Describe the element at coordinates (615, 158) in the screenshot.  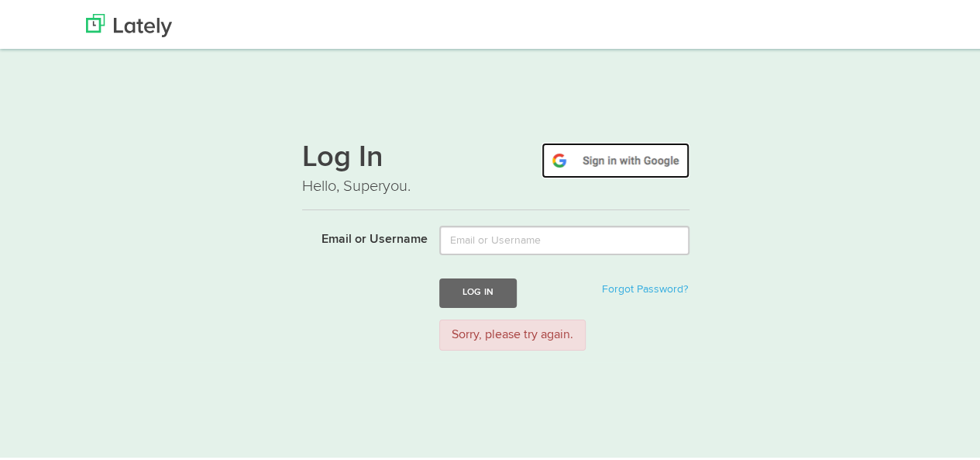
I see `img: google-signin.png` at that location.